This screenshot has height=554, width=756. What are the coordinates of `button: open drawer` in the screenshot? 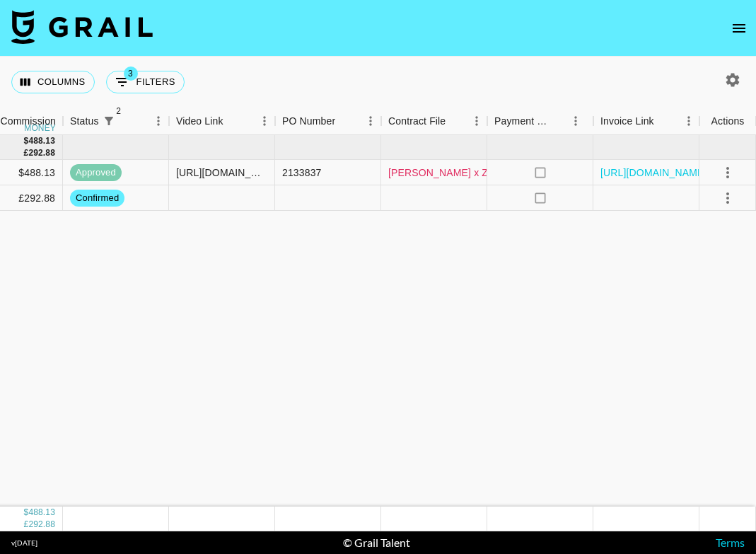 It's located at (739, 28).